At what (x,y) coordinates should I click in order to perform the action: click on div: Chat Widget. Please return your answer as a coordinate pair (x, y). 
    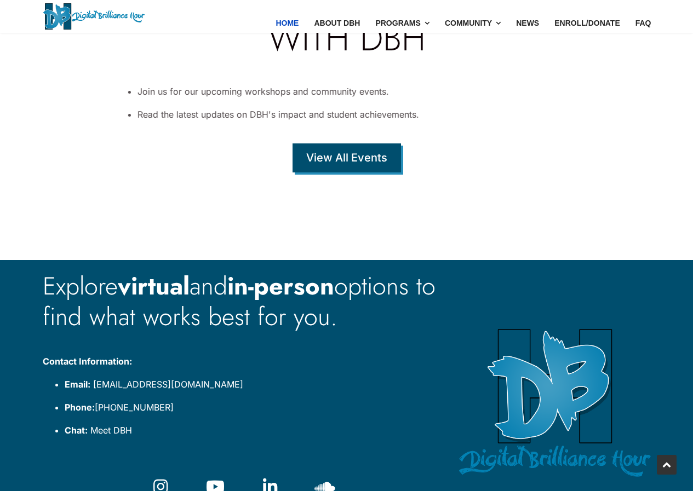
    Looking at the image, I should click on (665, 465).